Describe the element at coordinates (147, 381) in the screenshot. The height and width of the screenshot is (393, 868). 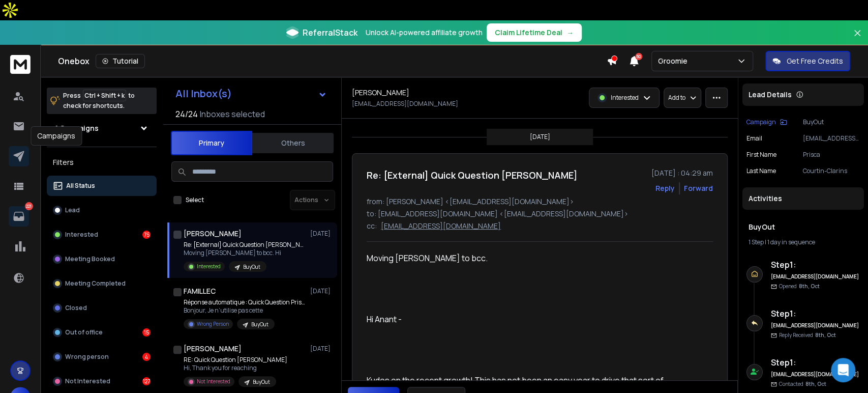
I see `div: 127` at that location.